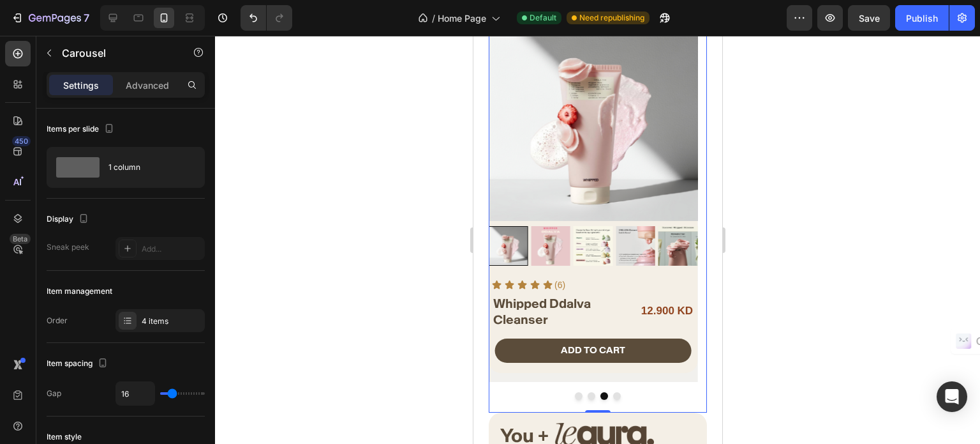 The width and height of the screenshot is (980, 444). What do you see at coordinates (543, 18) in the screenshot?
I see `span: Default` at bounding box center [543, 18].